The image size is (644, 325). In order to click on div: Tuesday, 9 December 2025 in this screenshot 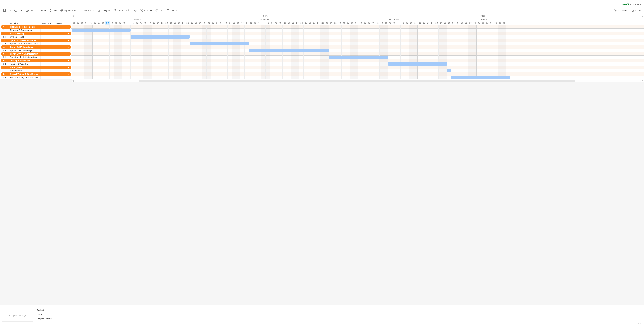, I will do `click(365, 23)`.